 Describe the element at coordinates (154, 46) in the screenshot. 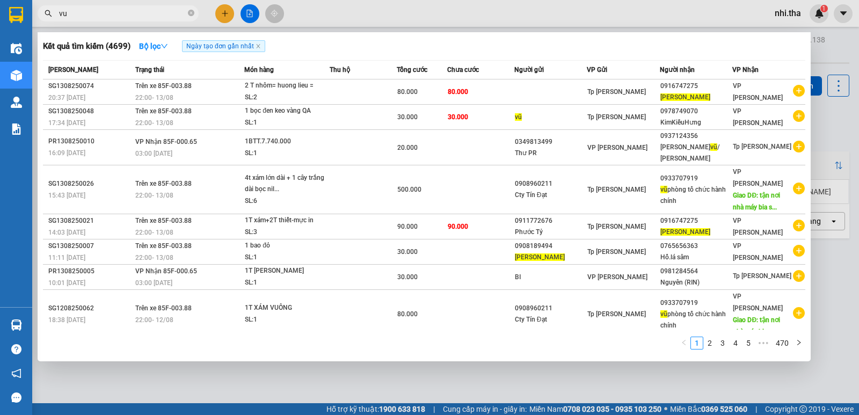

I see `strong: Bộ lọc` at that location.